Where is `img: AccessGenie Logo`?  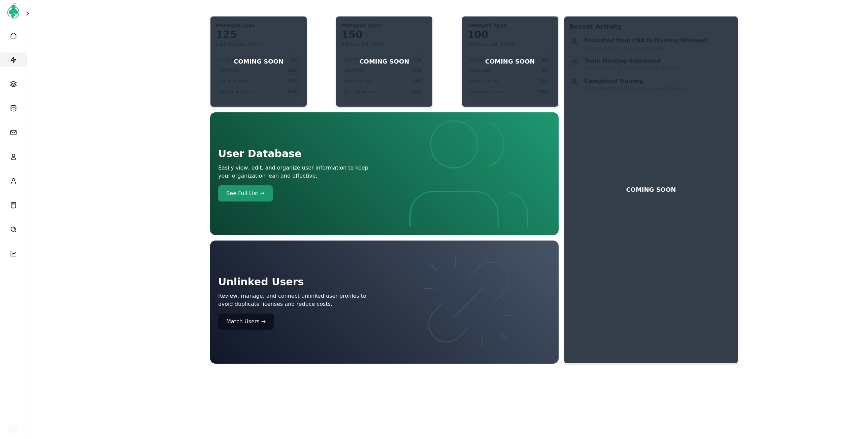 img: AccessGenie Logo is located at coordinates (13, 11).